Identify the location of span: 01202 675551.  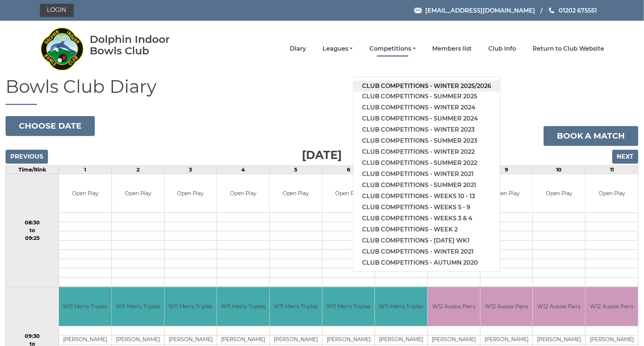
(578, 10).